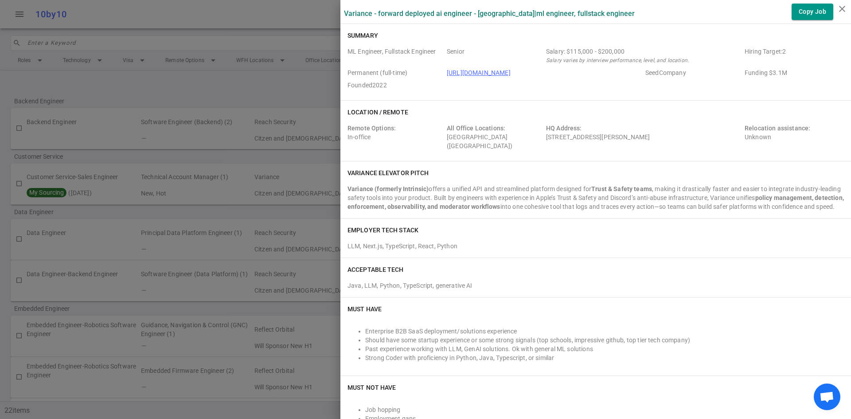 The height and width of the screenshot is (419, 851). I want to click on span: Employer Founded, so click(395, 85).